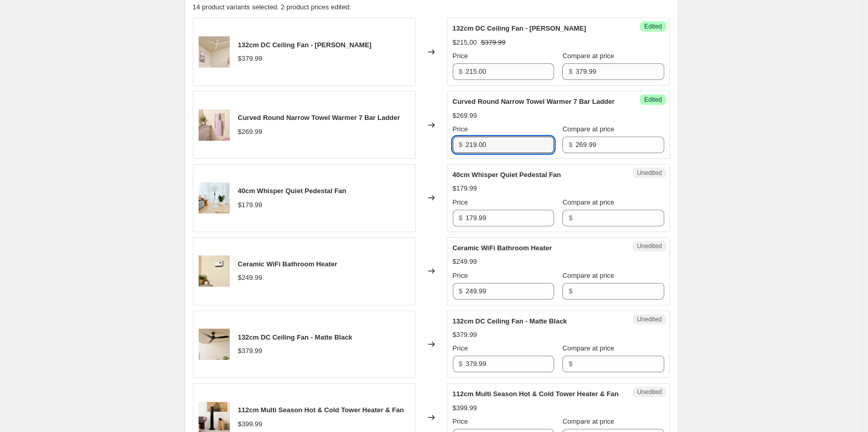 The height and width of the screenshot is (432, 868). I want to click on strike: $379.99, so click(493, 42).